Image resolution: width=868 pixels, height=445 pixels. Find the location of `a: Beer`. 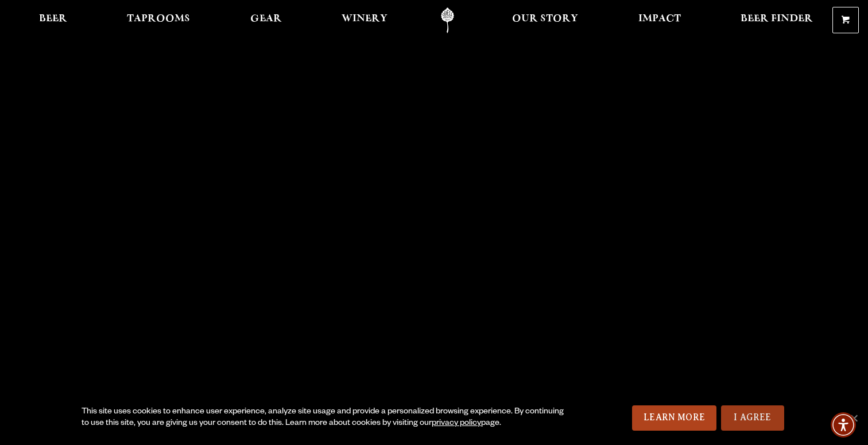

a: Beer is located at coordinates (53, 20).